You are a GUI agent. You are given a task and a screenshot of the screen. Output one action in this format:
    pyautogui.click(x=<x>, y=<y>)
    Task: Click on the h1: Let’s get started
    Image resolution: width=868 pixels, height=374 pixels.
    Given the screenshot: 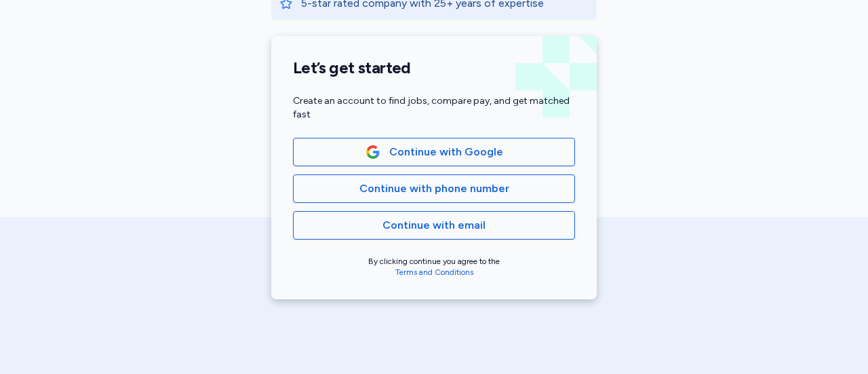 What is the action you would take?
    pyautogui.click(x=434, y=68)
    